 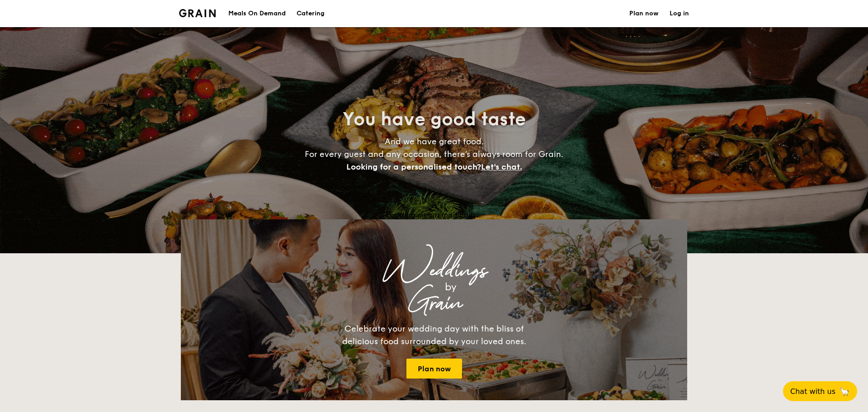 I want to click on div: Celebrate your wedding day with the bliss of delicious food surrounded by your loved ones., so click(x=434, y=335).